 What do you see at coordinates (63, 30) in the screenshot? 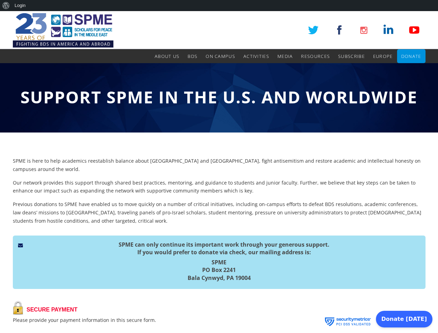
I see `img: SPME` at bounding box center [63, 30].